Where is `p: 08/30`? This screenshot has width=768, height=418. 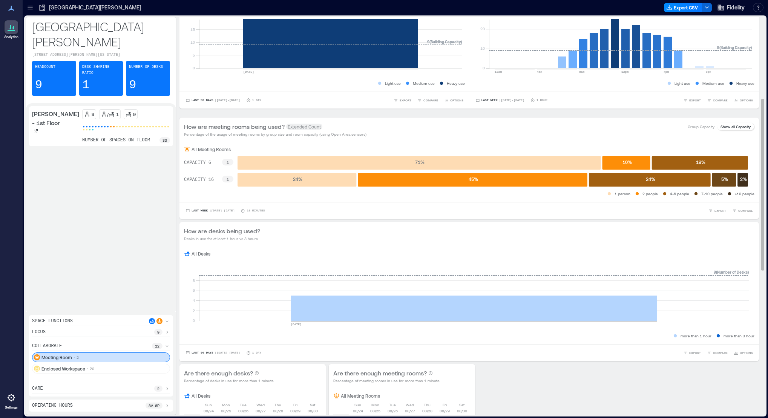
p: 08/30 is located at coordinates (312, 411).